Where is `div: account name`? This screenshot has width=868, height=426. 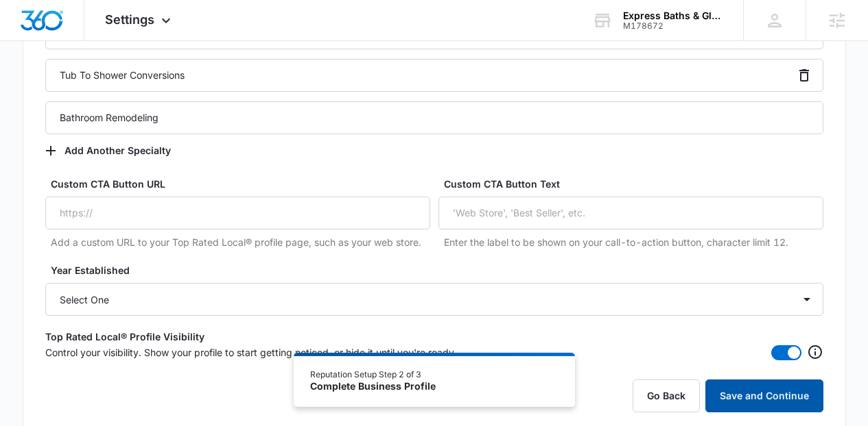 div: account name is located at coordinates (673, 15).